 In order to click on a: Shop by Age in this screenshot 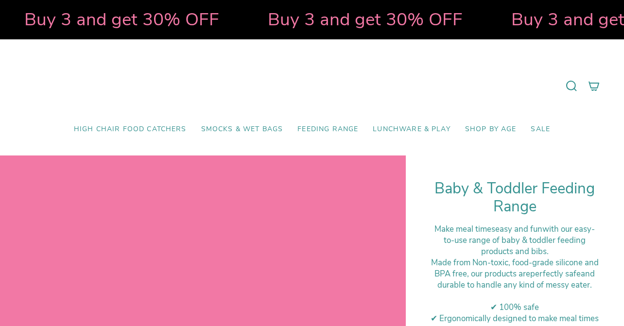, I will do `click(491, 129)`.